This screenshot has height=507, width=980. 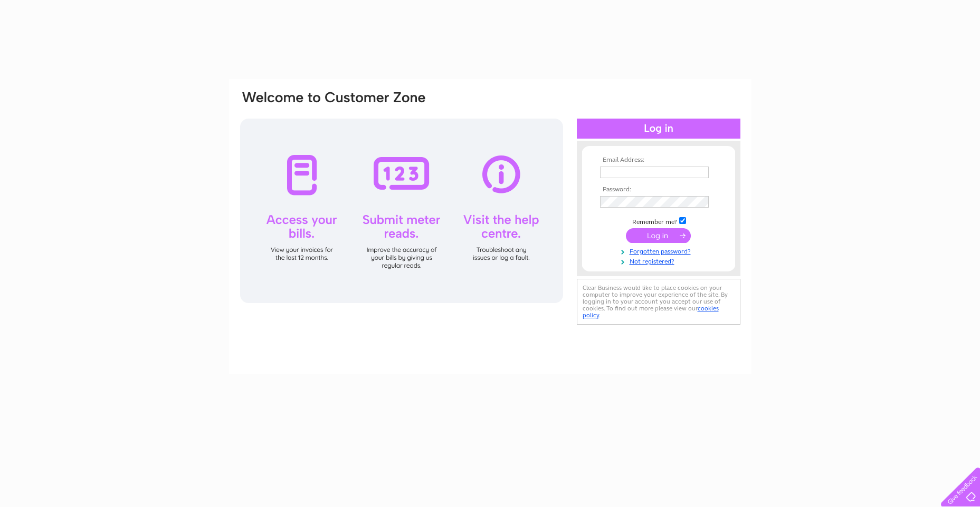 What do you see at coordinates (658, 236) in the screenshot?
I see `input: Submit` at bounding box center [658, 236].